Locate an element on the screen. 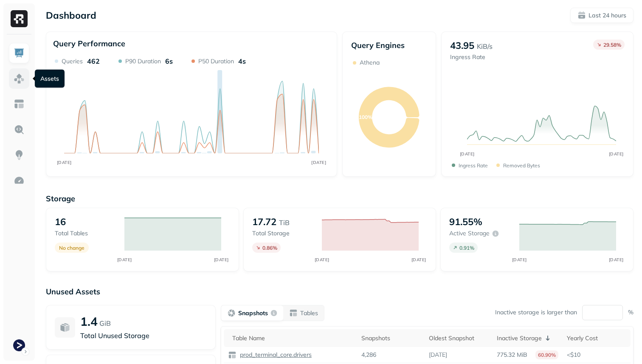 This screenshot has height=364, width=642. p: Last 24 hours is located at coordinates (607, 15).